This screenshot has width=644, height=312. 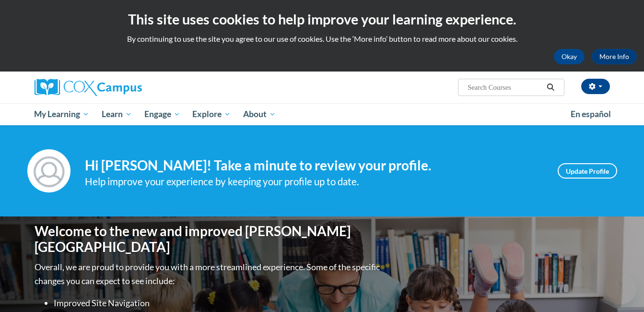 I want to click on button: Search, so click(x=550, y=88).